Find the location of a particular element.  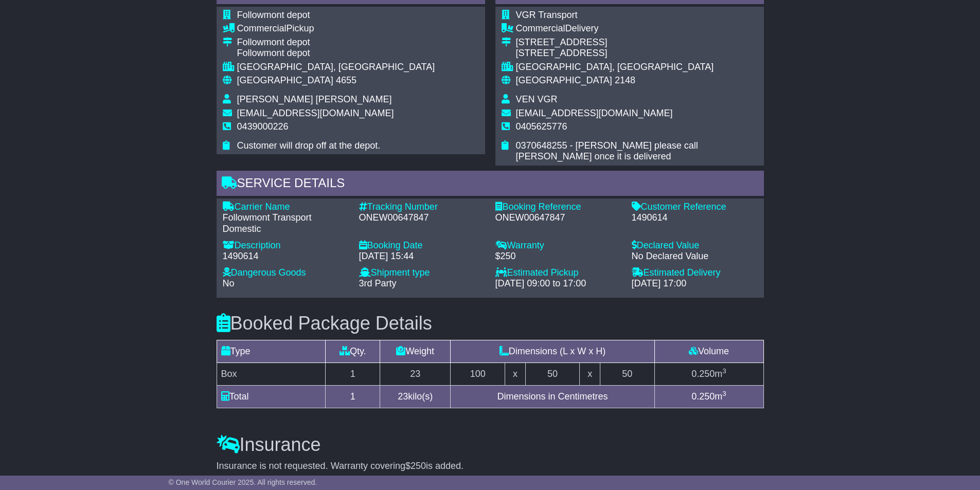

div: Carrier Name is located at coordinates (285, 207).